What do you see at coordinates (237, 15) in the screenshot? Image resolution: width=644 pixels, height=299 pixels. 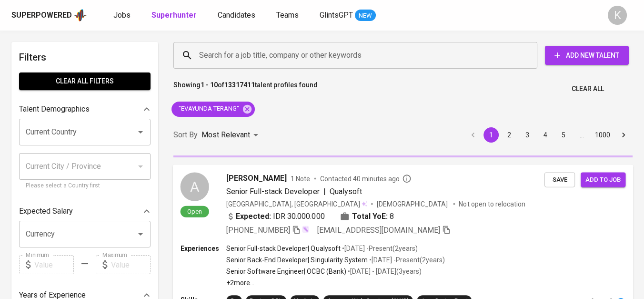 I see `a: Candidates` at bounding box center [237, 15].